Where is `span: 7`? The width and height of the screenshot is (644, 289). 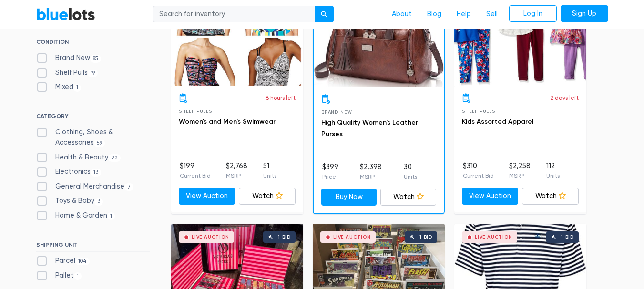 span: 7 is located at coordinates (129, 187).